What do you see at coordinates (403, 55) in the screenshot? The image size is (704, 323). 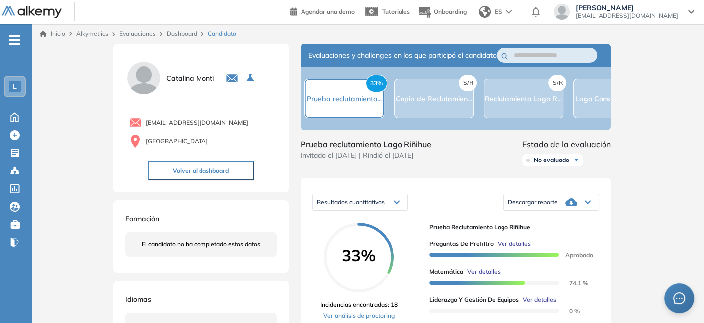 I see `span: Evaluaciones y challenges en los que participó el candidato` at bounding box center [403, 55].